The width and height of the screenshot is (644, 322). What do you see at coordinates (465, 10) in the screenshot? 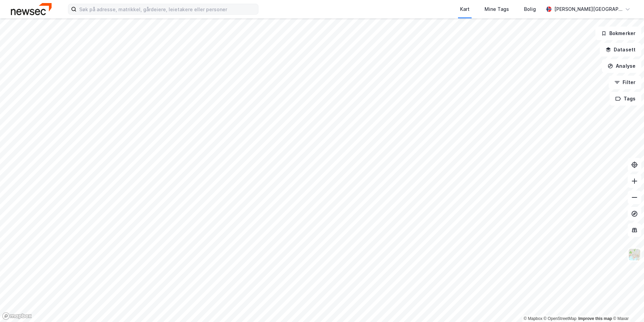
I see `div: Kart` at bounding box center [465, 10].